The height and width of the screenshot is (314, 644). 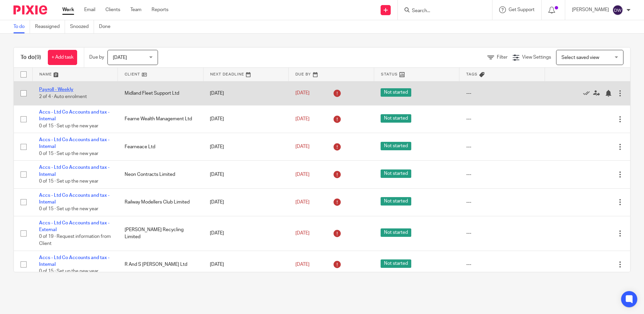 What do you see at coordinates (522, 10) in the screenshot?
I see `span: Get Support` at bounding box center [522, 10].